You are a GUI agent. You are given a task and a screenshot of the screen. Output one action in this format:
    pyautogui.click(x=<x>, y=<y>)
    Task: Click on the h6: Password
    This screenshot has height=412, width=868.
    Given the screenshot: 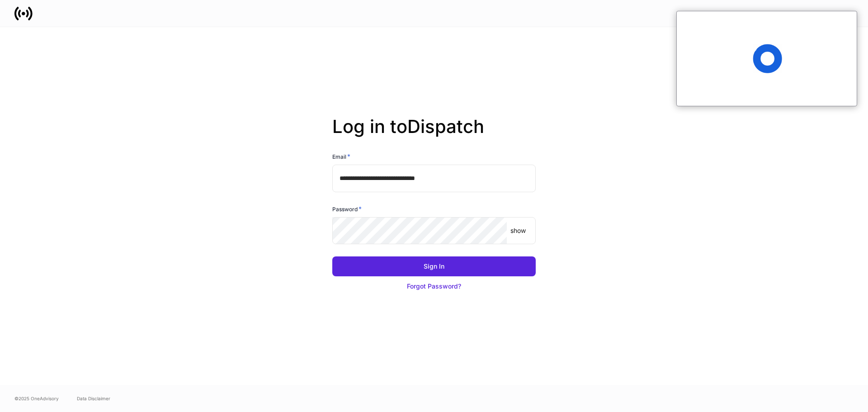 What is the action you would take?
    pyautogui.click(x=347, y=208)
    